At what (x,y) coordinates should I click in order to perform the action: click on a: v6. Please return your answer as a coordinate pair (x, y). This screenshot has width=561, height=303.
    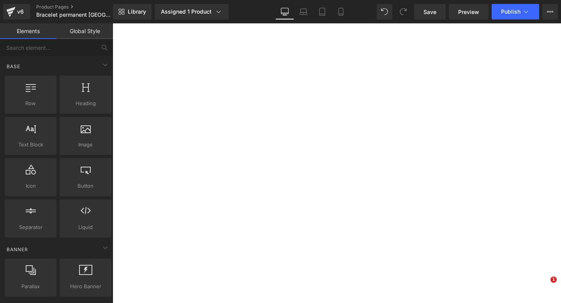
    Looking at the image, I should click on (16, 12).